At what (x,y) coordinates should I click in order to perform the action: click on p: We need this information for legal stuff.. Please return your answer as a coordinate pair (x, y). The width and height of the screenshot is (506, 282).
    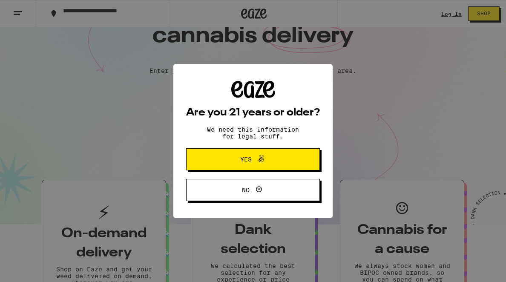
    Looking at the image, I should click on (253, 133).